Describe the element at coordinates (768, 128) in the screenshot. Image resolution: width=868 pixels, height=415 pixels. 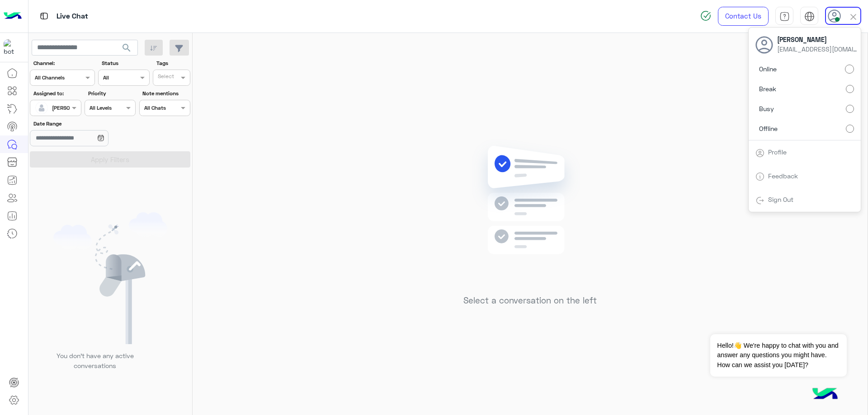
I see `span: Offline` at that location.